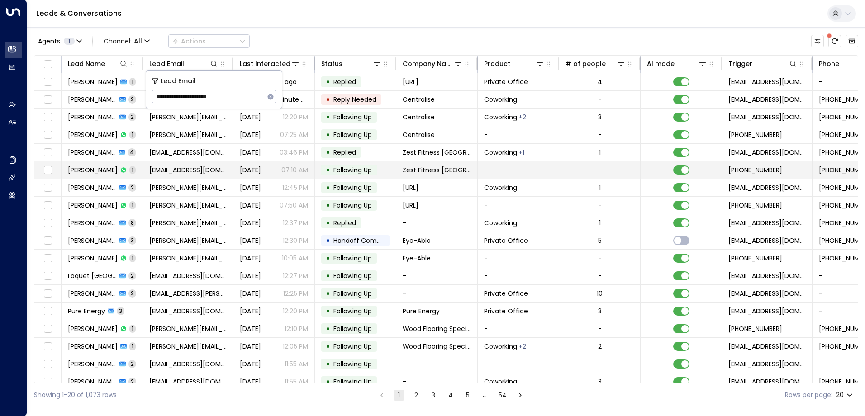 This screenshot has height=416, width=865. Describe the element at coordinates (127, 41) in the screenshot. I see `span: Channel:` at that location.